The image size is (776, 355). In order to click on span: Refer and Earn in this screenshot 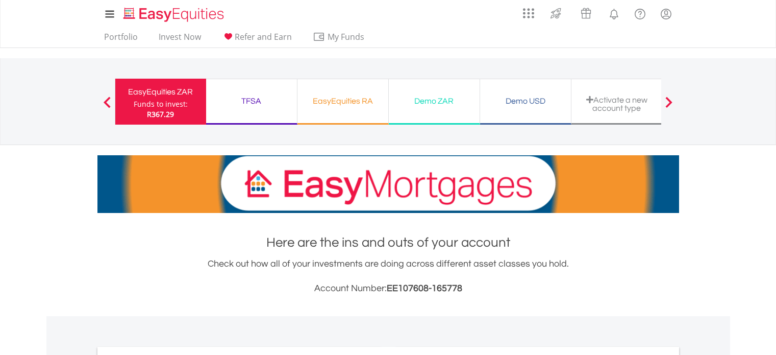, I will do `click(263, 37)`.